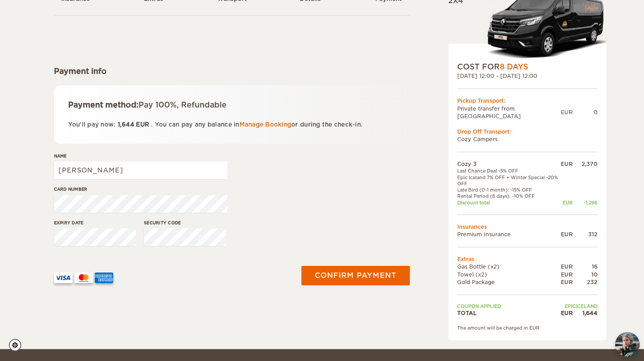  I want to click on td: Insurances, so click(527, 227).